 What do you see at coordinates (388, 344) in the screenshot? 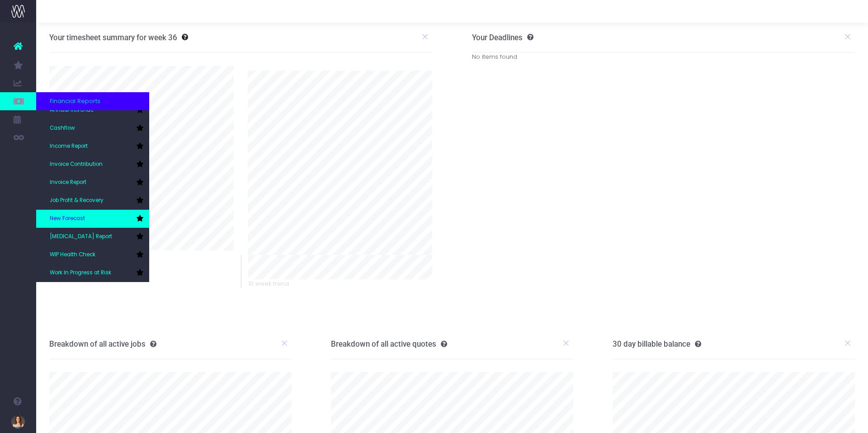
I see `h3: Breakdown of all active quotes` at bounding box center [388, 344].